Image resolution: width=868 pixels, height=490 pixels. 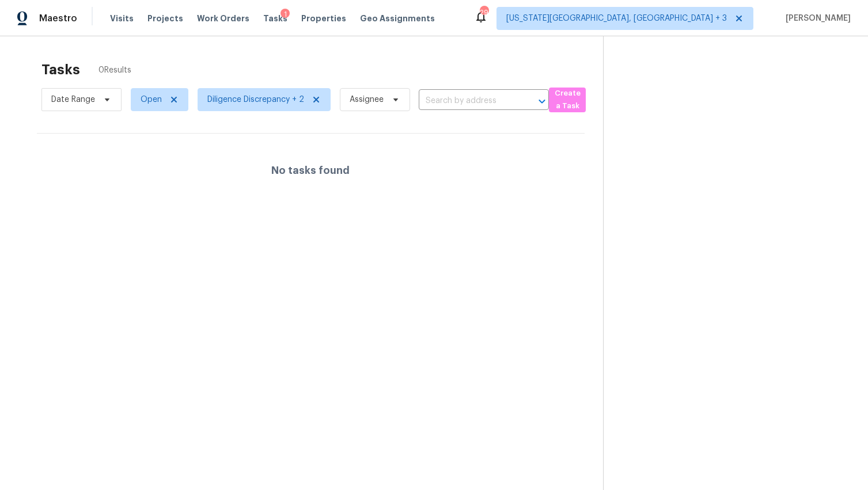 I want to click on input: Search by address, so click(x=468, y=101).